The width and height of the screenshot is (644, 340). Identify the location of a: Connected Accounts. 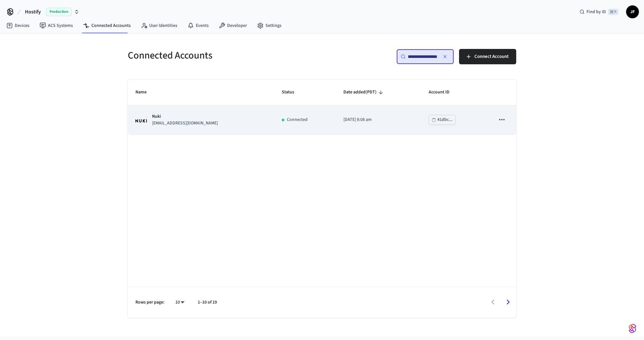
(106, 25).